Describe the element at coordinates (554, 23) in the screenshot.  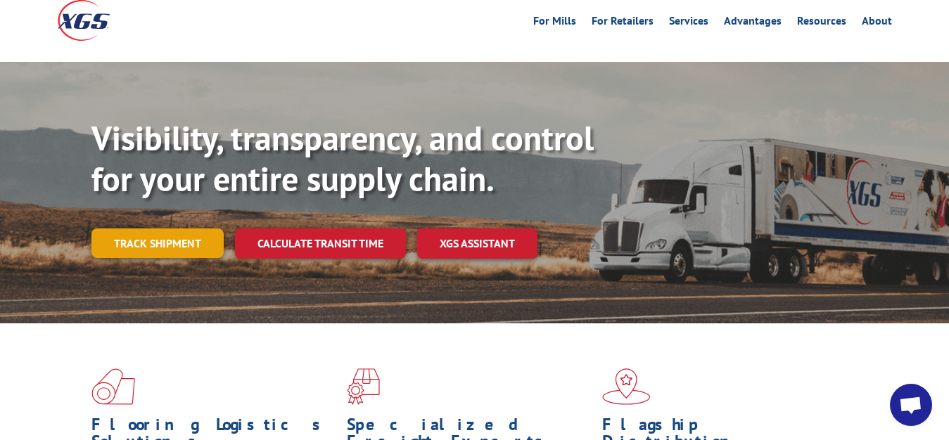
I see `a: For Mills` at that location.